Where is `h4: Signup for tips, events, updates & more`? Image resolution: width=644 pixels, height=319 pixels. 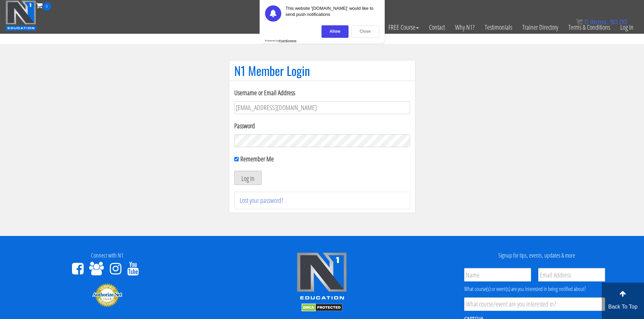 h4: Signup for tips, events, updates & more is located at coordinates (536, 255).